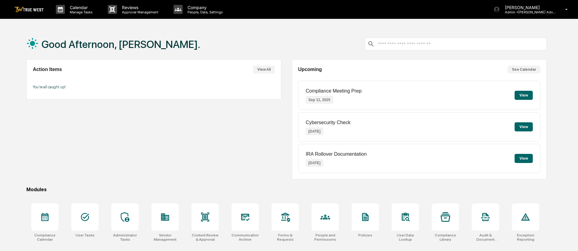 This screenshot has height=251, width=578. What do you see at coordinates (336, 154) in the screenshot?
I see `p: IRA Rollover Documentation` at bounding box center [336, 154].